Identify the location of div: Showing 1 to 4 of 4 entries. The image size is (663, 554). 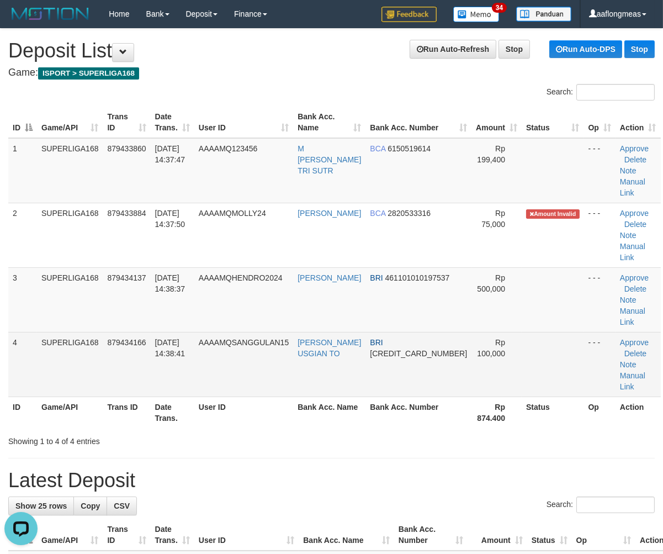
(138, 439).